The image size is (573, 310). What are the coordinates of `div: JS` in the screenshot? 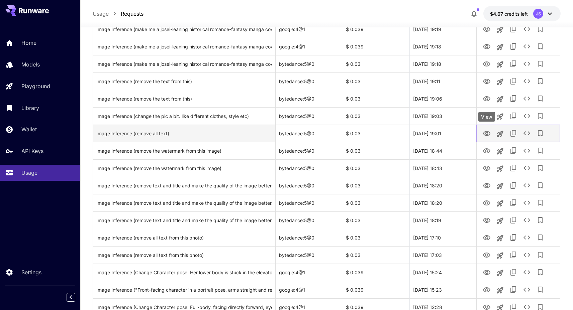 It's located at (538, 14).